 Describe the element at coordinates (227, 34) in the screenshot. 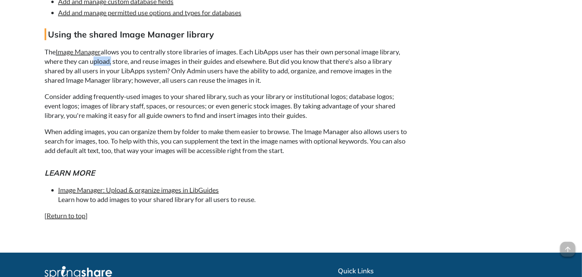

I see `h4: Using the shared Image Manager library` at that location.